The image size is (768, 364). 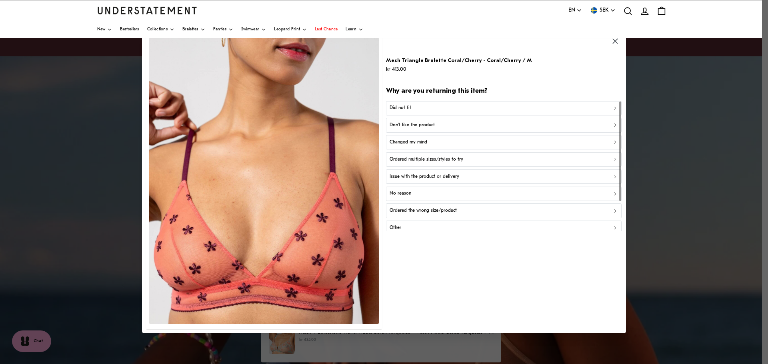 I want to click on p: Did not fit, so click(x=400, y=108).